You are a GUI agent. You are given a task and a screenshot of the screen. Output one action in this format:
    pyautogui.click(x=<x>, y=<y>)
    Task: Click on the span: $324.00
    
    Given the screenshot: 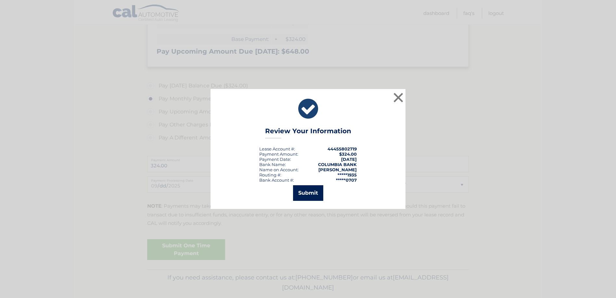 What is the action you would take?
    pyautogui.click(x=348, y=154)
    